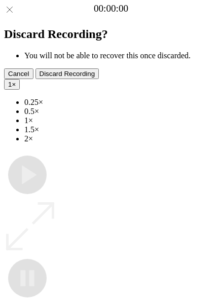 The height and width of the screenshot is (302, 222). What do you see at coordinates (111, 34) in the screenshot?
I see `h2: Discard Recording?` at bounding box center [111, 34].